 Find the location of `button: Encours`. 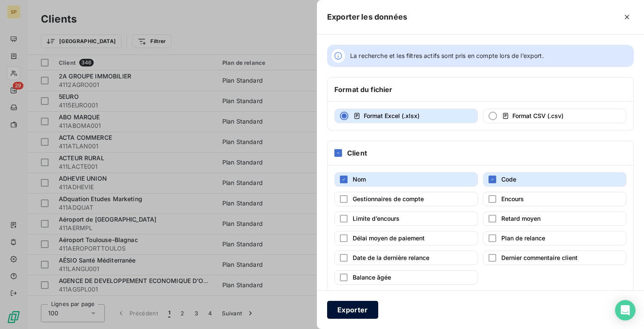

button: Encours is located at coordinates (554, 199).